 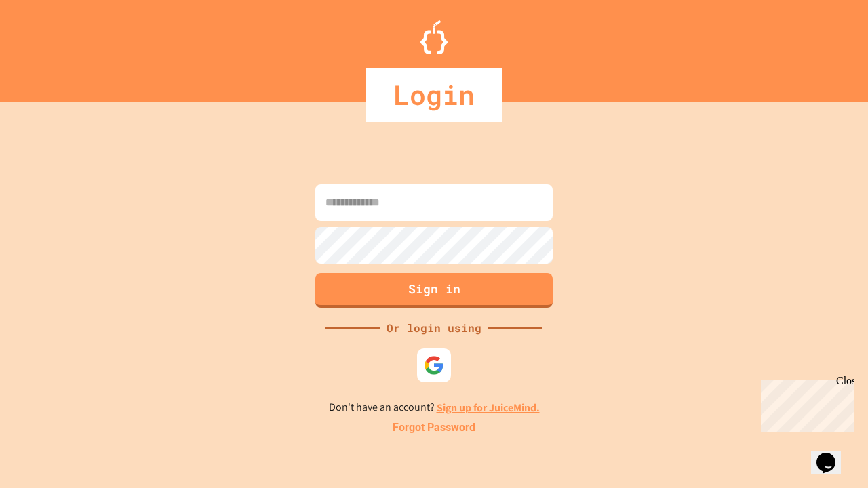 What do you see at coordinates (434, 407) in the screenshot?
I see `p: Don't have an account?` at bounding box center [434, 407].